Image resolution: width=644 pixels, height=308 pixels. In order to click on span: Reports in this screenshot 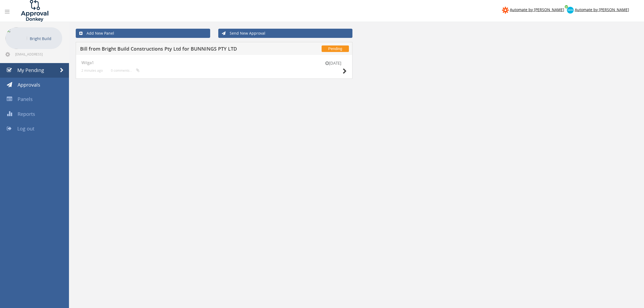, I will do `click(26, 114)`.